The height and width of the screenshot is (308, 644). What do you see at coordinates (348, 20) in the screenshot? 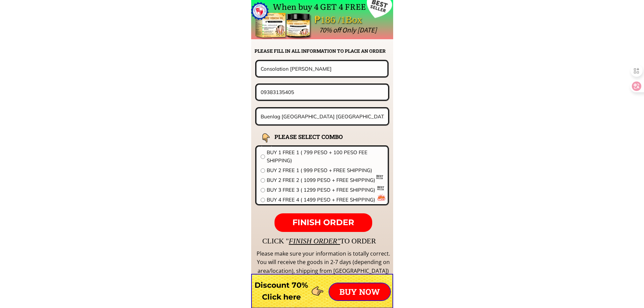
I see `div: ₱186 /1Box` at bounding box center [348, 20].